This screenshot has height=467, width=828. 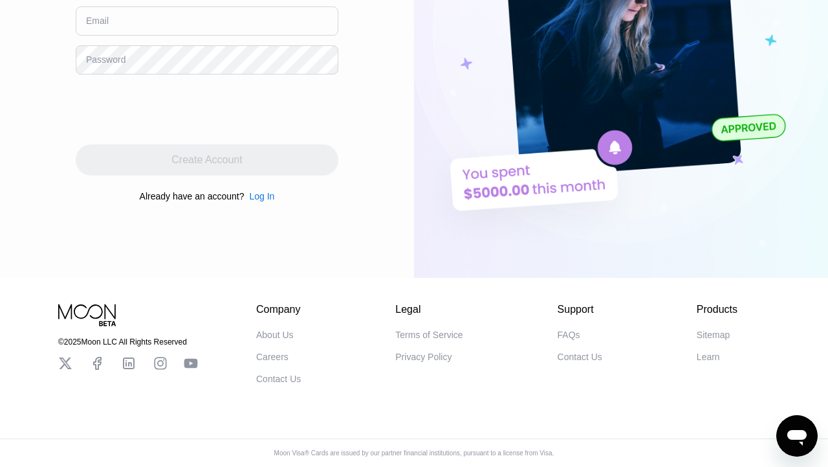 What do you see at coordinates (429, 309) in the screenshot?
I see `div: Legal` at bounding box center [429, 309].